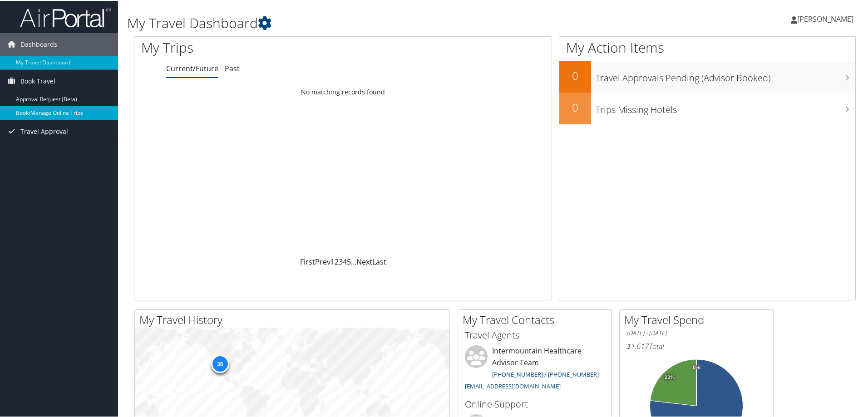  What do you see at coordinates (44, 131) in the screenshot?
I see `span: Travel Approval` at bounding box center [44, 131].